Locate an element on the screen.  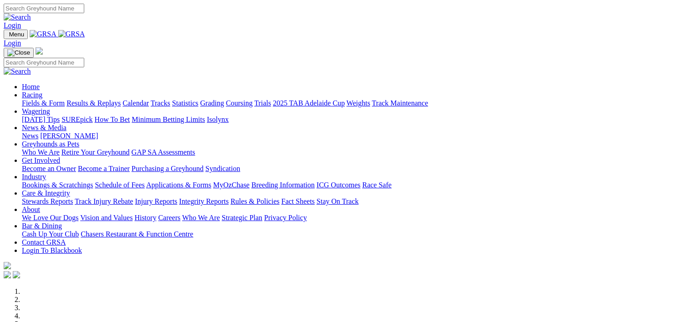
a: Tracks is located at coordinates (160, 103).